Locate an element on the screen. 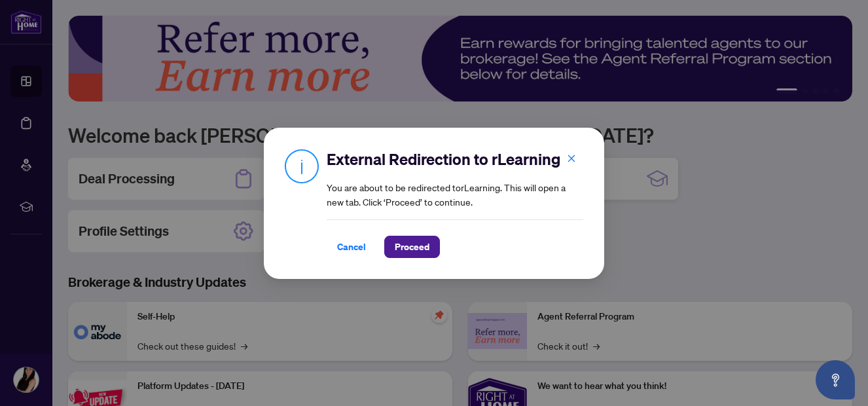  button: Cancel is located at coordinates (351, 246).